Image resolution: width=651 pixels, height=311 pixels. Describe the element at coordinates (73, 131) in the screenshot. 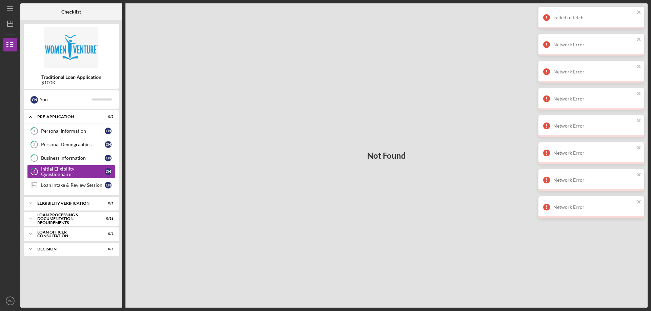

I see `div: Personal Information` at that location.